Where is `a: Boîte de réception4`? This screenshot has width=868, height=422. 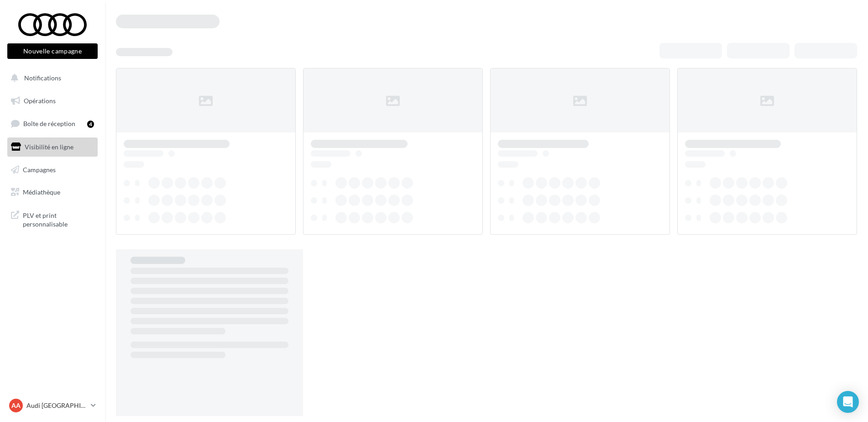 a: Boîte de réception4 is located at coordinates (53, 123).